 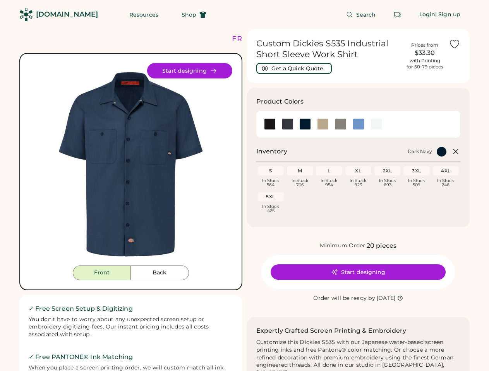 I want to click on div: Light Blue, so click(x=358, y=125).